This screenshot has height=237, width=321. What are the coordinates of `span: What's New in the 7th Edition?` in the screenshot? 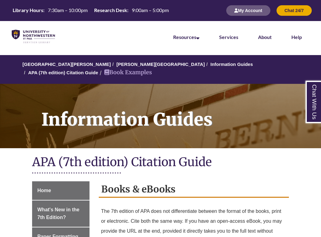 It's located at (58, 213).